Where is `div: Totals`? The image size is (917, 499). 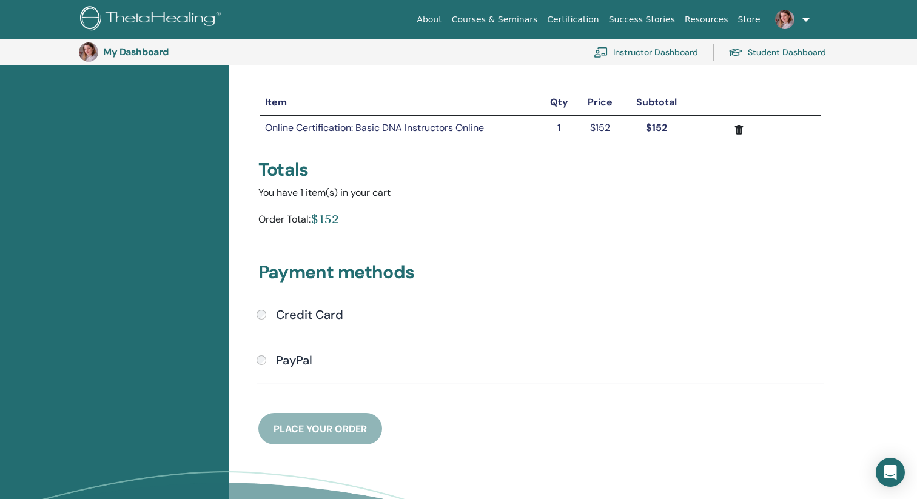
div: Totals is located at coordinates (540, 170).